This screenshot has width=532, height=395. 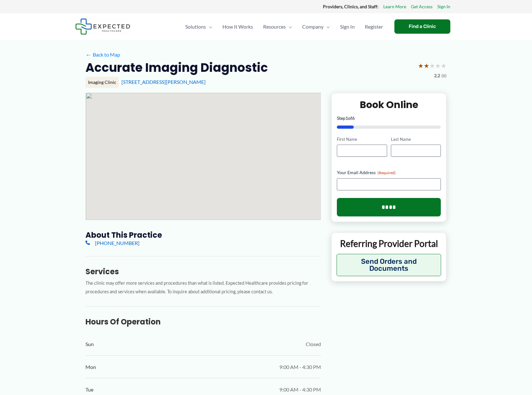 I want to click on span: Solutions, so click(x=196, y=27).